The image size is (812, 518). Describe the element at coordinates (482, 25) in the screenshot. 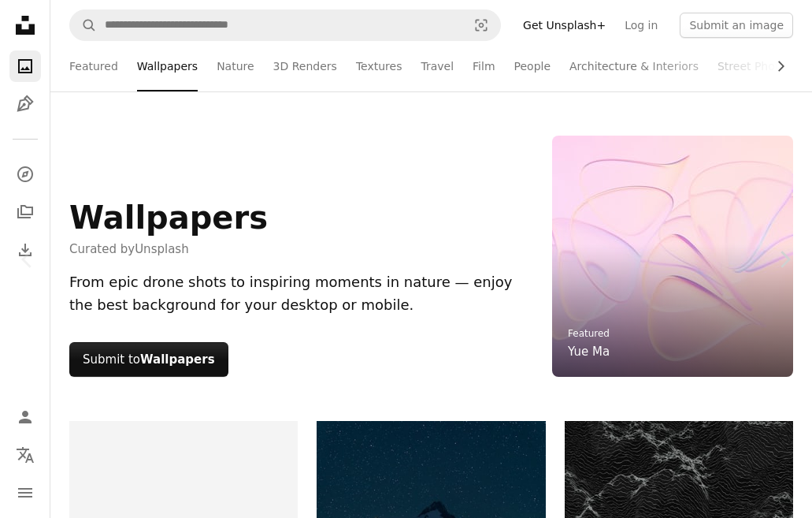

I see `button: Visual search` at that location.